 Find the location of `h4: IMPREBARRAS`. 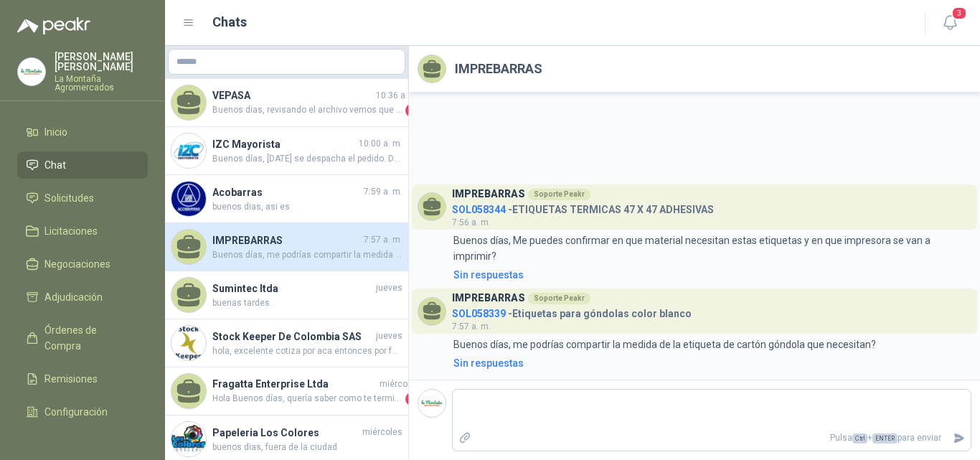

h4: IMPREBARRAS is located at coordinates (286, 241).